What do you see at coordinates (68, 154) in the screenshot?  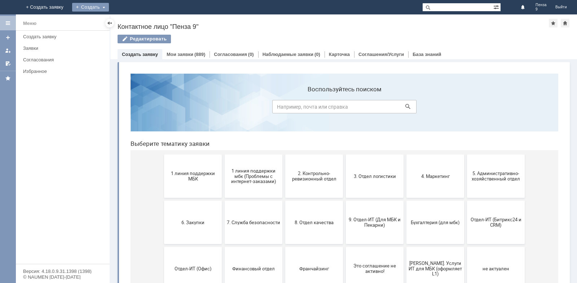 I see `button: 6. Закупки` at bounding box center [68, 154].